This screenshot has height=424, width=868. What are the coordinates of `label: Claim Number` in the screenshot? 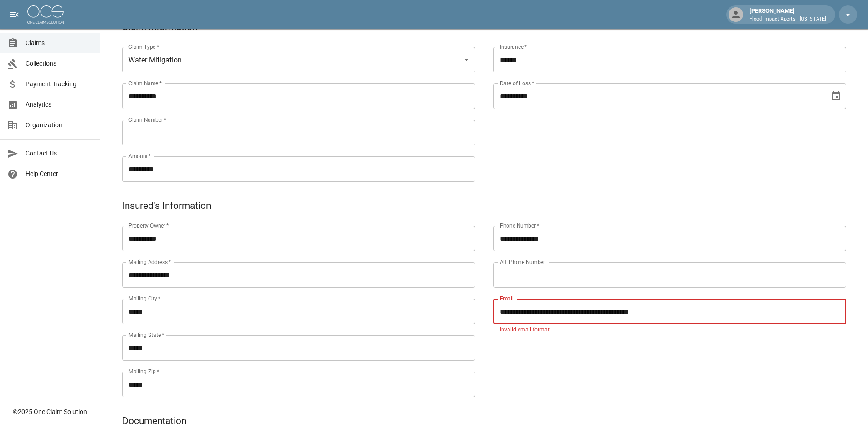 It's located at (147, 119).